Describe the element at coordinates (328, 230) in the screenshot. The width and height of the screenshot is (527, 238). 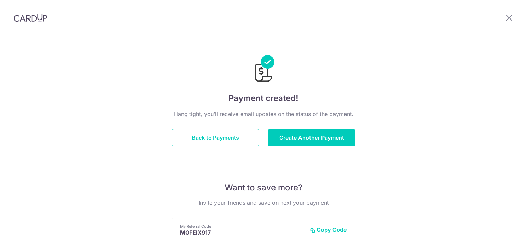
I see `button: Copy Code` at that location.